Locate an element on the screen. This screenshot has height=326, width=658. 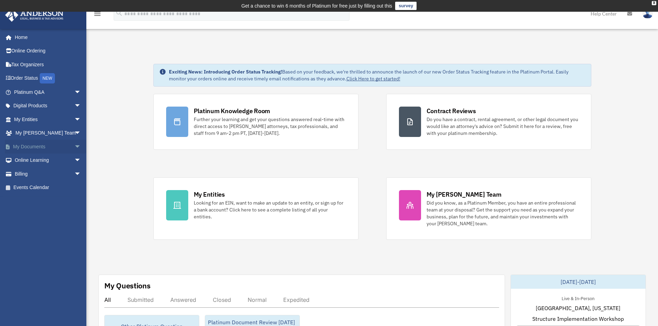
a: Online Ordering is located at coordinates (48, 51).